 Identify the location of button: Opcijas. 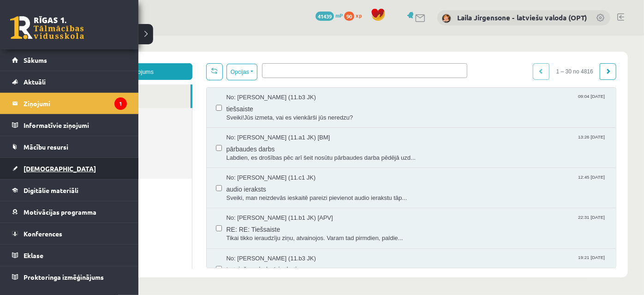
(205, 37).